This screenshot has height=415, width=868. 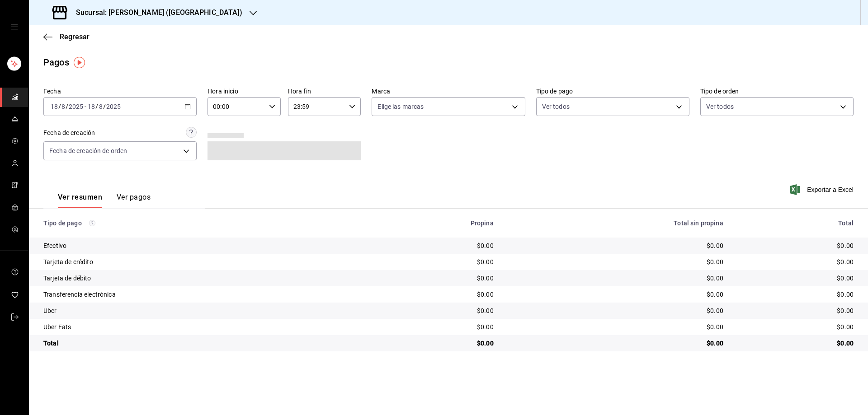 I want to click on div: Total sin propina, so click(x=616, y=223).